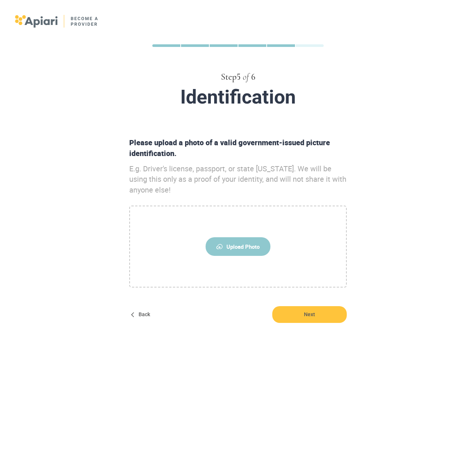 The image size is (476, 473). What do you see at coordinates (309, 314) in the screenshot?
I see `span: Next` at bounding box center [309, 314].